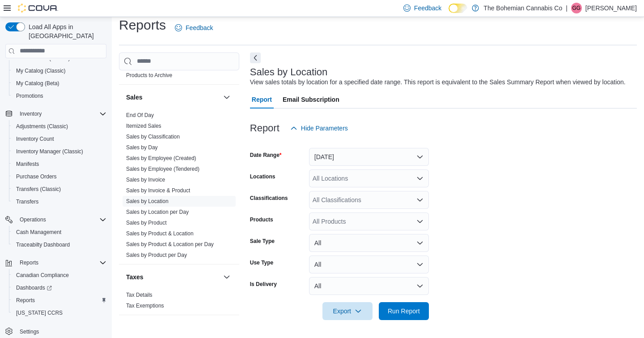  I want to click on span: Export, so click(347, 311).